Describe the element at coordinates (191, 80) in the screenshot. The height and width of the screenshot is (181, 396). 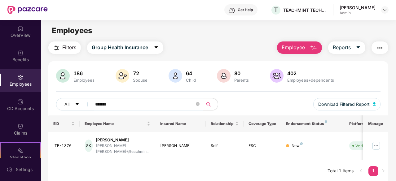
I see `div: Child` at that location.